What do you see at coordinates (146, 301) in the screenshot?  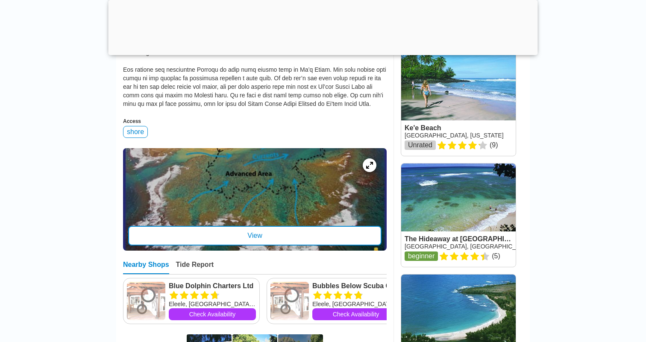 I see `img: Blue Dolphin Charters Ltd` at bounding box center [146, 301].